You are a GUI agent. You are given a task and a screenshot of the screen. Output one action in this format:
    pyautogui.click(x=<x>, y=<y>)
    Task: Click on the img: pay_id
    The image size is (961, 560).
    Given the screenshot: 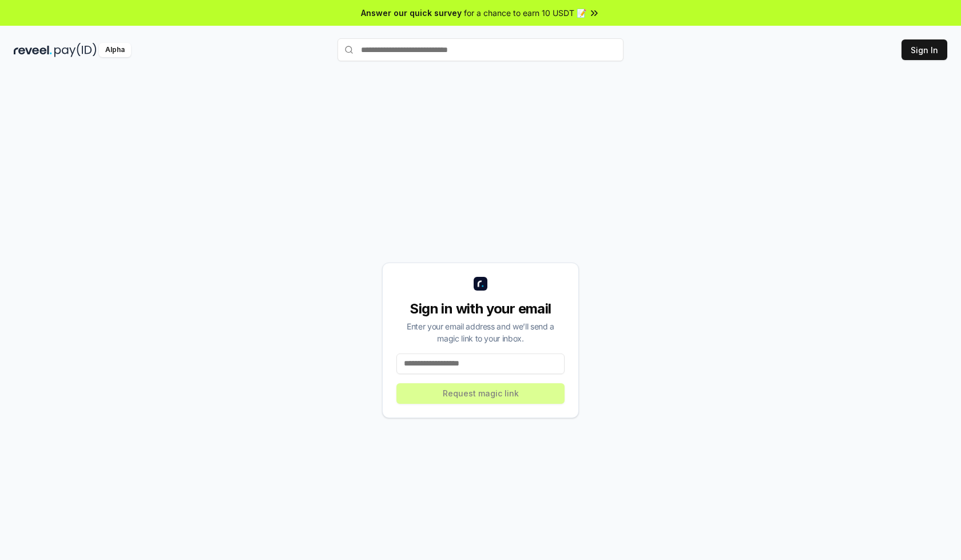 What is the action you would take?
    pyautogui.click(x=75, y=50)
    